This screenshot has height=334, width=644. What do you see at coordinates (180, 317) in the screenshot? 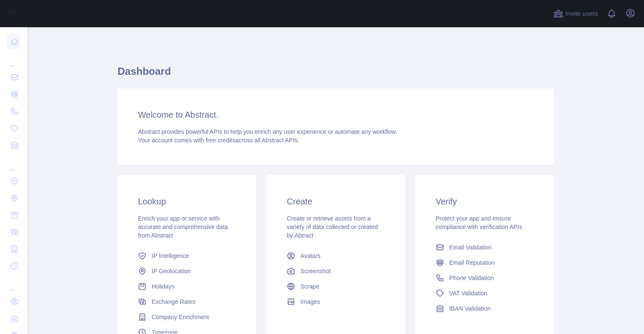
I see `span: Company Enrichment` at bounding box center [180, 317].